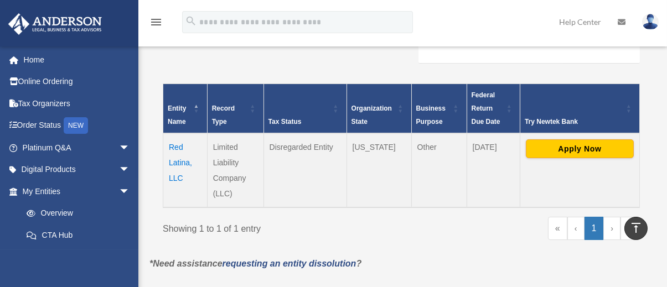  What do you see at coordinates (255, 263) in the screenshot?
I see `em: *Need assistance ?` at bounding box center [255, 263].